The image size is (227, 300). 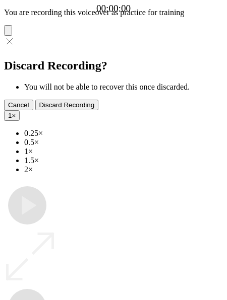 What do you see at coordinates (113, 9) in the screenshot?
I see `a: 00:00:00` at bounding box center [113, 9].